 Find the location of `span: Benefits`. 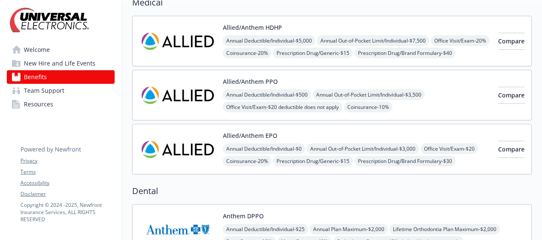

span: Benefits is located at coordinates (35, 77).